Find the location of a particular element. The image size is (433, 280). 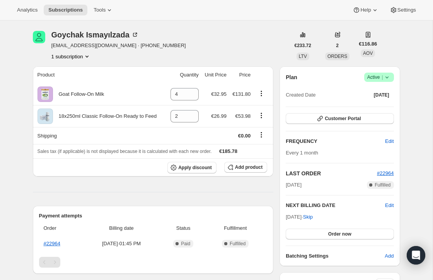

th: Quantity is located at coordinates (183, 75).